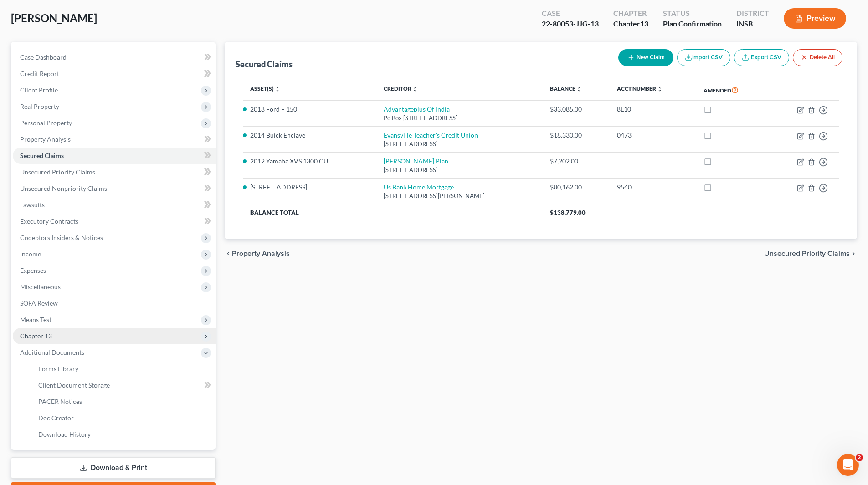  Describe the element at coordinates (400, 88) in the screenshot. I see `a: Creditor unfold_more` at that location.